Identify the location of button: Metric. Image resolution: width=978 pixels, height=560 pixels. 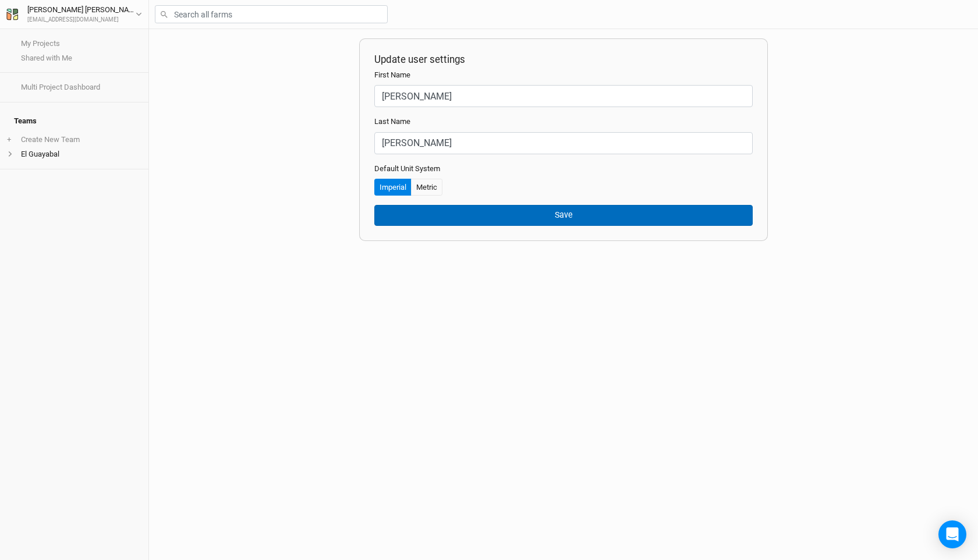
(427, 187).